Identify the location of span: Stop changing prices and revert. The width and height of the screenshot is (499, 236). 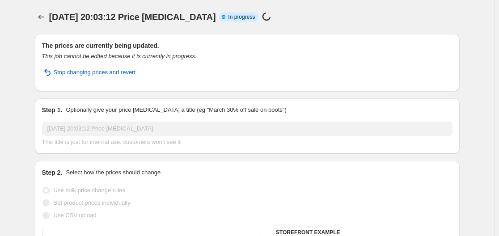
(95, 72).